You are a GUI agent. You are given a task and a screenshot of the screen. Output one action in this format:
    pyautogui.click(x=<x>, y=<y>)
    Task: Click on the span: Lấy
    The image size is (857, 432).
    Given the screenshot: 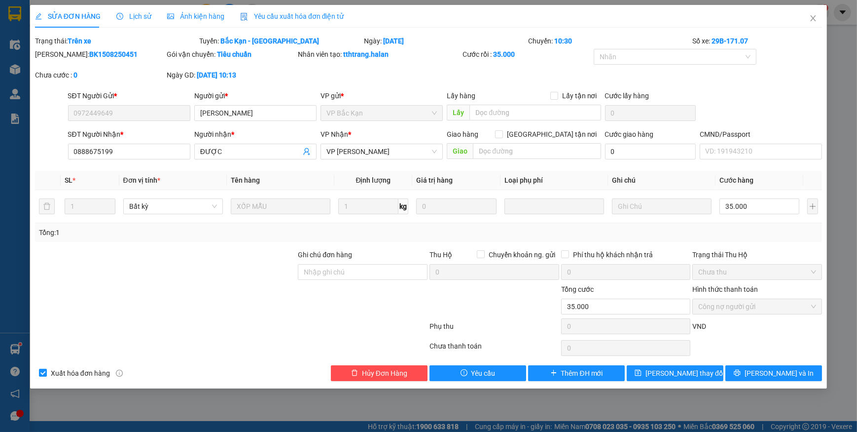 What is the action you would take?
    pyautogui.click(x=458, y=112)
    